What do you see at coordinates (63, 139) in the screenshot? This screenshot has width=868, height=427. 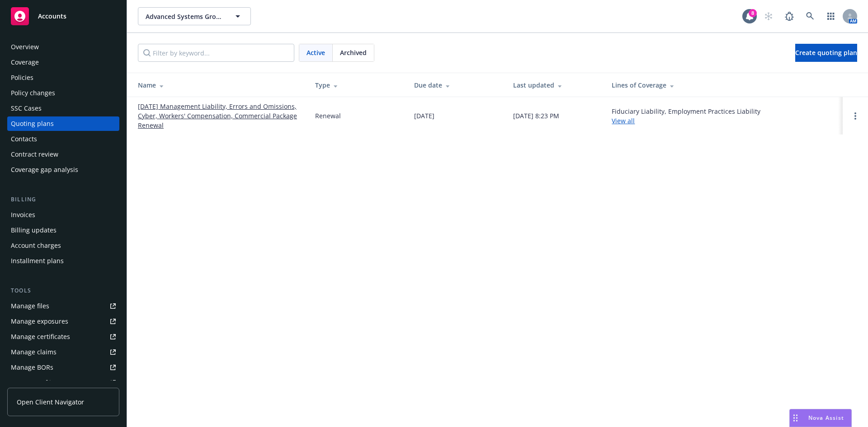 I see `a: Contacts` at bounding box center [63, 139].